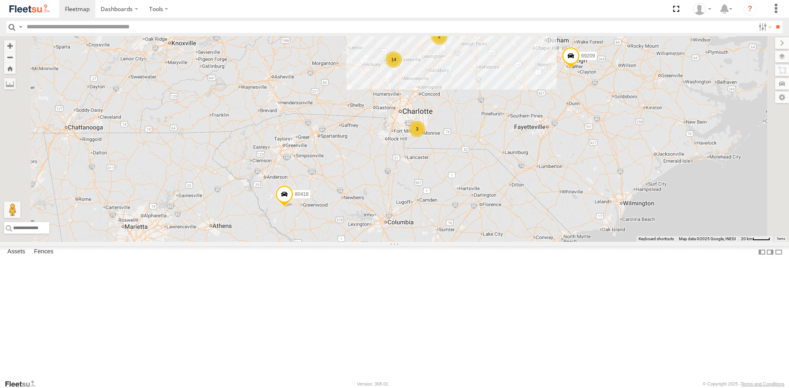 Image resolution: width=789 pixels, height=388 pixels. What do you see at coordinates (10, 46) in the screenshot?
I see `button: Zoom in` at bounding box center [10, 46].